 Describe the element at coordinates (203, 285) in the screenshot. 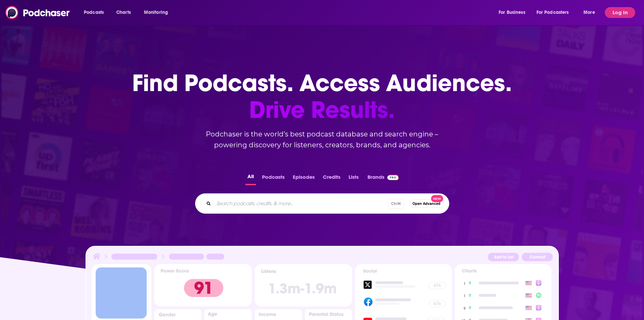

I see `img: Podcast Insights Power score` at that location.